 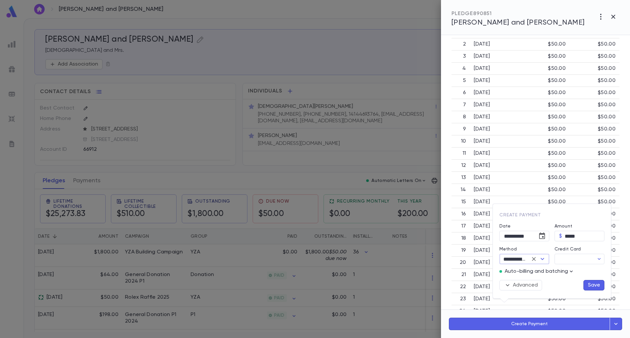 I want to click on label: Amount, so click(x=563, y=226).